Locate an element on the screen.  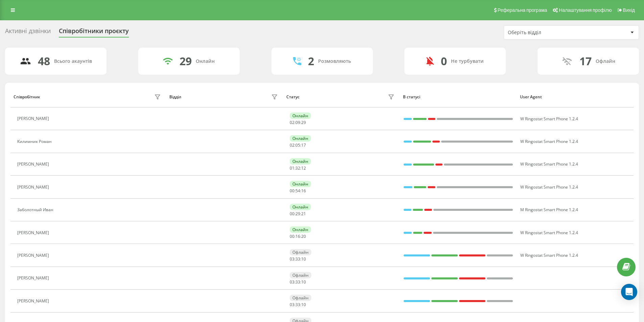
span: 12 is located at coordinates (304, 168).